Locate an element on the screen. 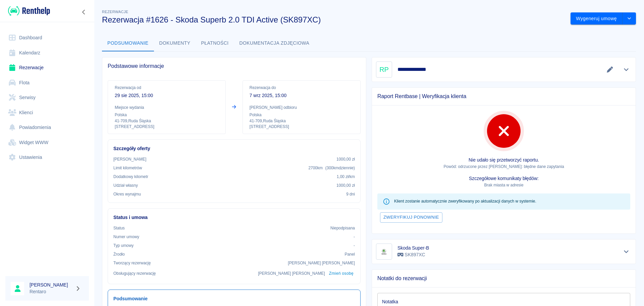 This screenshot has height=306, width=644. h6: Skoda Super-B is located at coordinates (413, 248).